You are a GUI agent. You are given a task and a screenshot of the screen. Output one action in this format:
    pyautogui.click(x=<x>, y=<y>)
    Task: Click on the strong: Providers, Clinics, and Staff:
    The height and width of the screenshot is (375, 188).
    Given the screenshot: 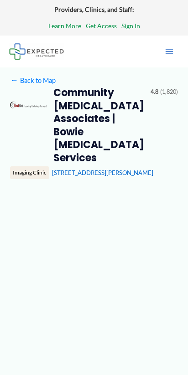 What is the action you would take?
    pyautogui.click(x=94, y=9)
    